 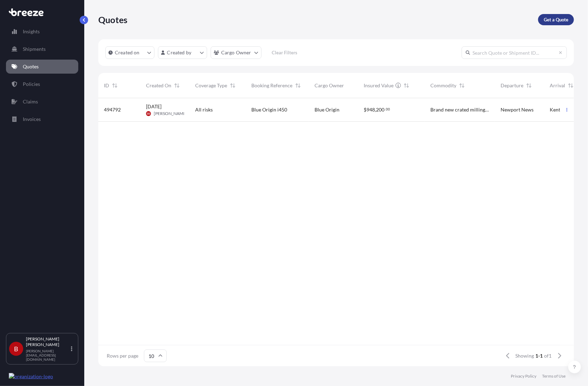 What do you see at coordinates (42, 31) in the screenshot?
I see `a: Insights` at bounding box center [42, 31].